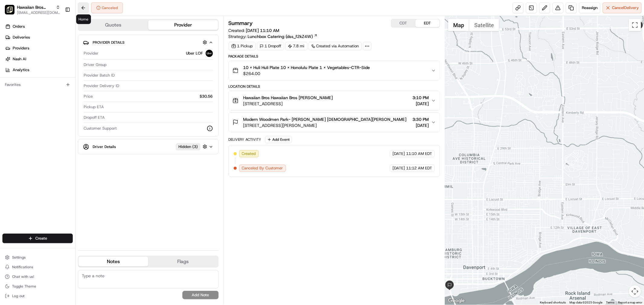 The height and width of the screenshot is (305, 644). Describe the element at coordinates (94, 118) in the screenshot. I see `span: Dropoff ETA` at that location.